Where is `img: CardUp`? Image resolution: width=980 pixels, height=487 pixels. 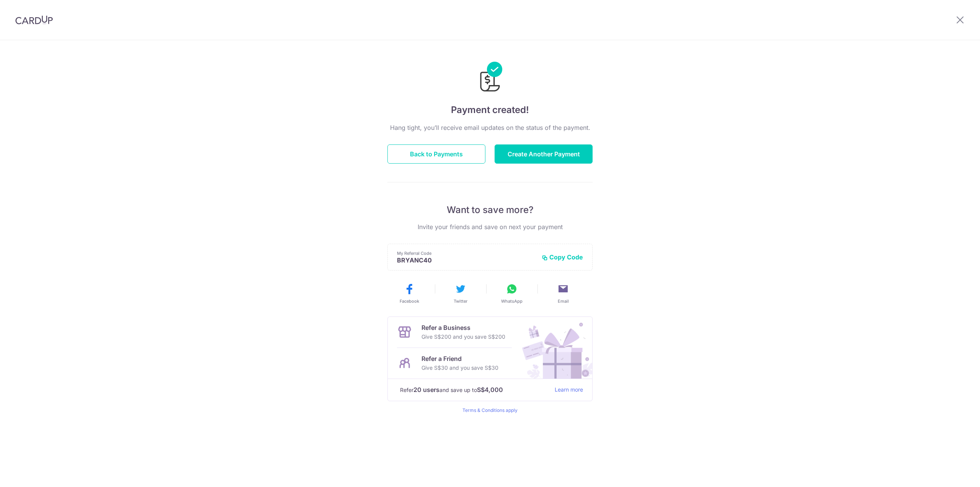 img: CardUp is located at coordinates (34, 20).